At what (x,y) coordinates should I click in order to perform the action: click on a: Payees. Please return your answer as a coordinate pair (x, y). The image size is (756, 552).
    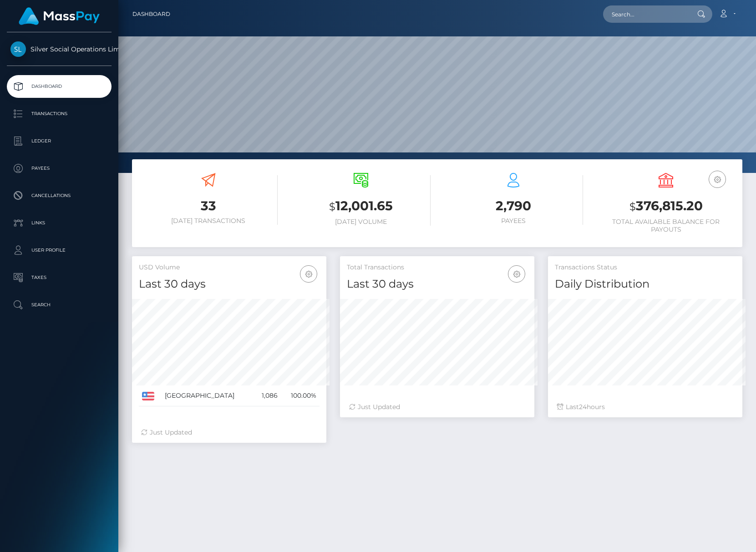
    Looking at the image, I should click on (59, 169).